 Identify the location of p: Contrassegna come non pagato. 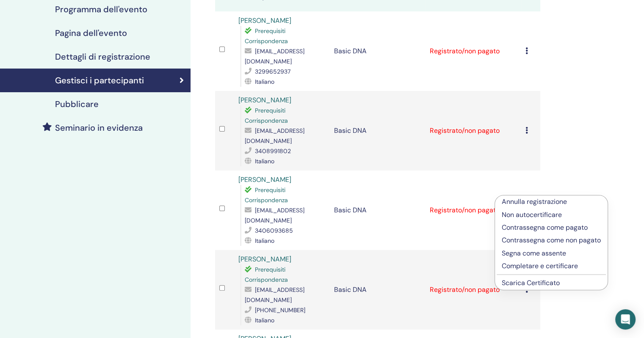
(551, 240).